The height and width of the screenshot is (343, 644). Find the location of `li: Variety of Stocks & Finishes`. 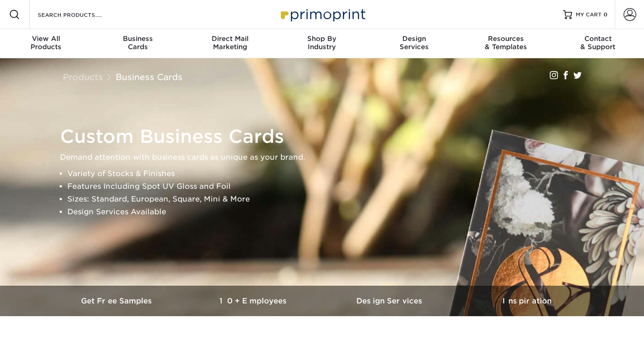

li: Variety of Stocks & Finishes is located at coordinates (330, 174).